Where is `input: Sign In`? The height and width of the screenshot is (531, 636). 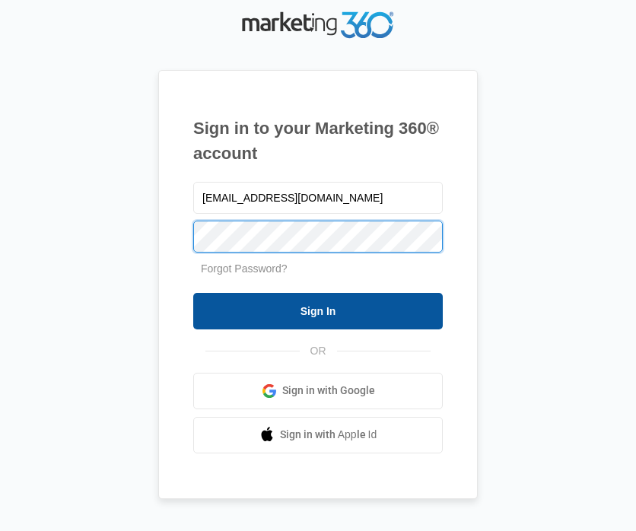
input: Sign In is located at coordinates (318, 311).